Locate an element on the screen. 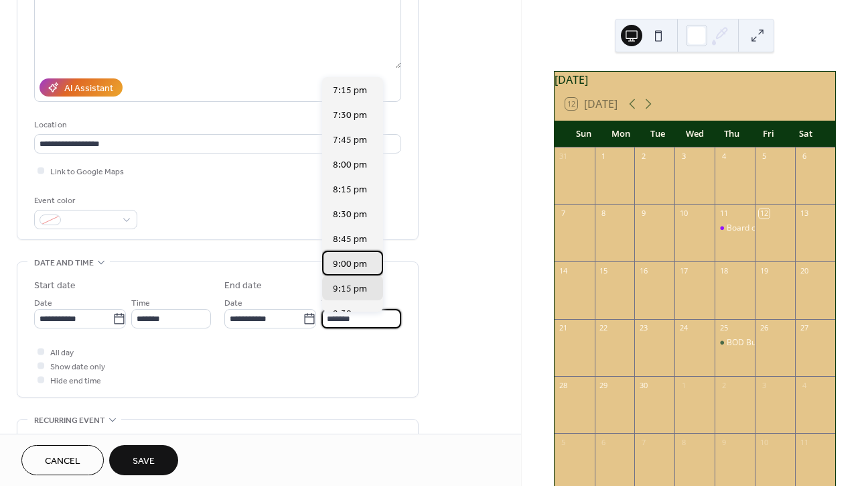  div: Mon is located at coordinates (620, 134).